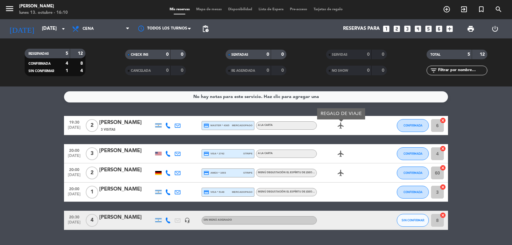  Describe the element at coordinates (187, 220) in the screenshot. I see `i: headset_mic` at that location.